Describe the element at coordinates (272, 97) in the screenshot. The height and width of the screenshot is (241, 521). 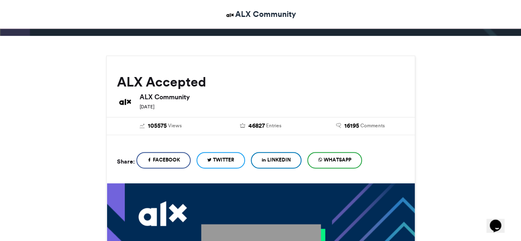
I see `h6: ALX Community` at that location.